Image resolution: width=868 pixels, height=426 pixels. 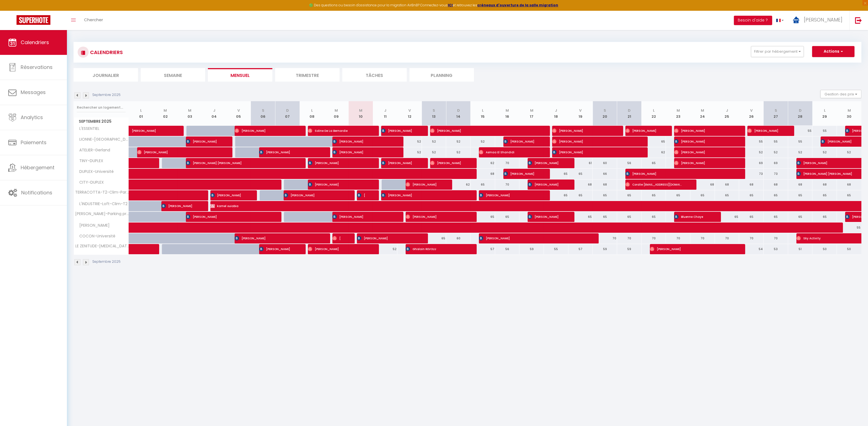 I want to click on abbr: S, so click(x=776, y=110).